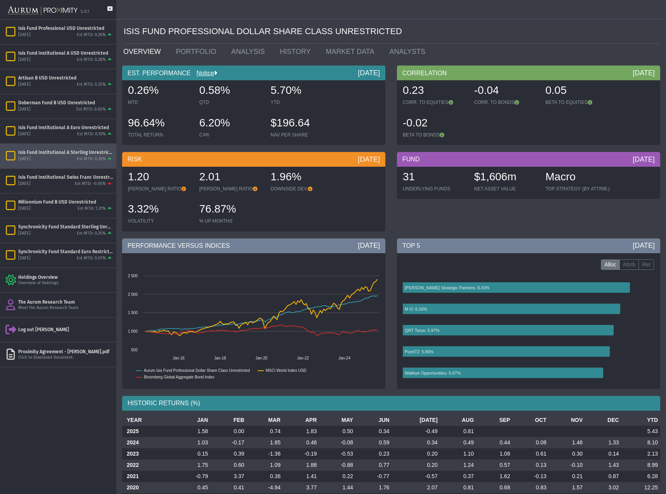 Image resolution: width=666 pixels, height=494 pixels. Describe the element at coordinates (301, 420) in the screenshot. I see `th: APR` at that location.